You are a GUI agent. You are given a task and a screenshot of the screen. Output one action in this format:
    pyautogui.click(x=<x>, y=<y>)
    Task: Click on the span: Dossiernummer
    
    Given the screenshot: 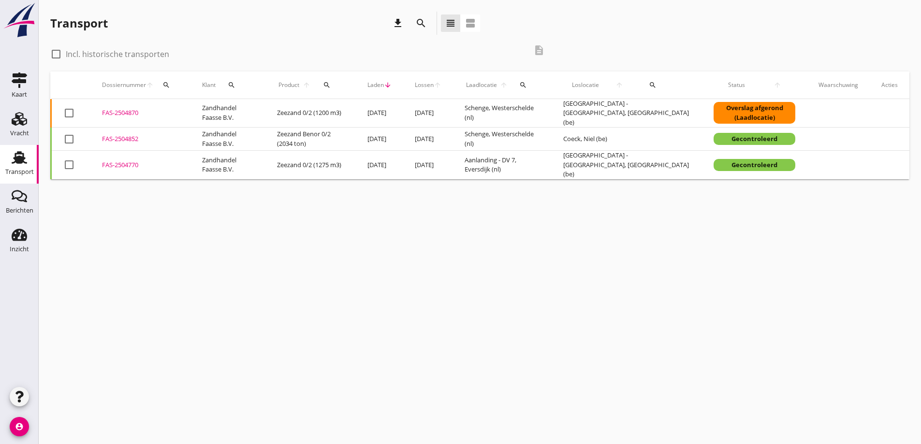 What is the action you would take?
    pyautogui.click(x=124, y=85)
    